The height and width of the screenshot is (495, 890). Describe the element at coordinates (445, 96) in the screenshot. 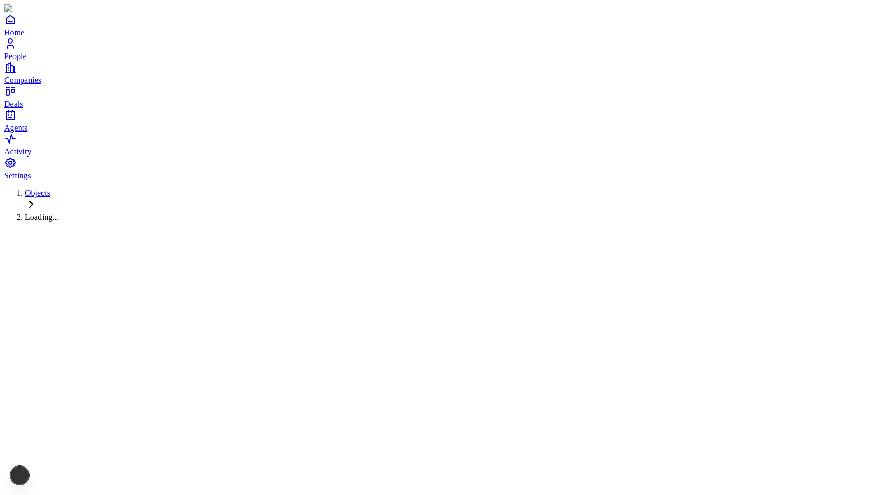

I see `a: Deals` at that location.